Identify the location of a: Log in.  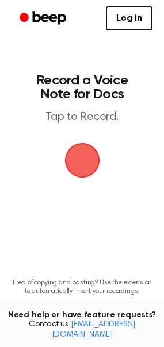
(129, 18).